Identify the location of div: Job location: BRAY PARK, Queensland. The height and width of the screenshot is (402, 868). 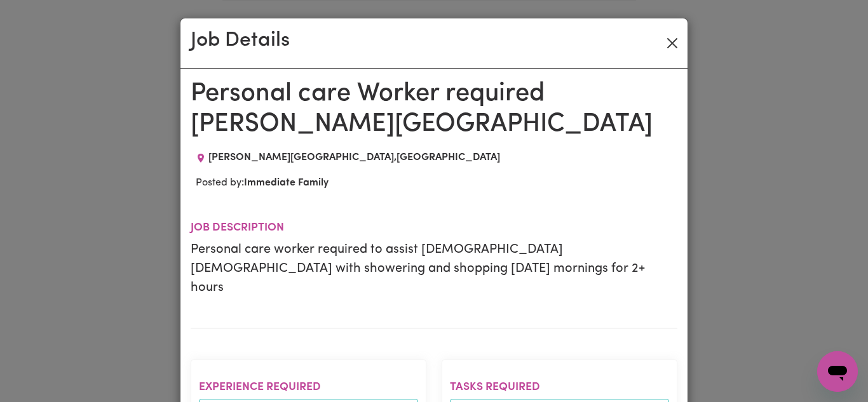
(348, 157).